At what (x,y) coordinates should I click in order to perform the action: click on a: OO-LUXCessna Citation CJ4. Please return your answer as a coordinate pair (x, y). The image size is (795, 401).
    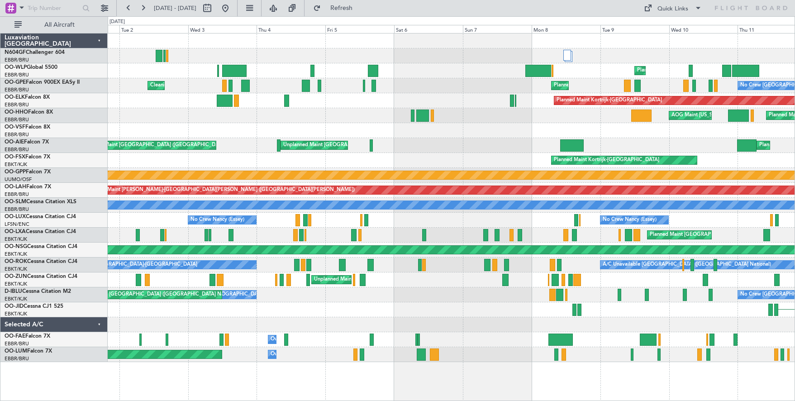
    Looking at the image, I should click on (40, 217).